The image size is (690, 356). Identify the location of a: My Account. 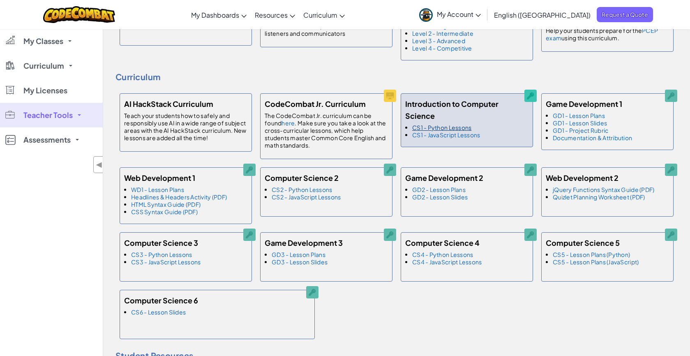
(450, 14).